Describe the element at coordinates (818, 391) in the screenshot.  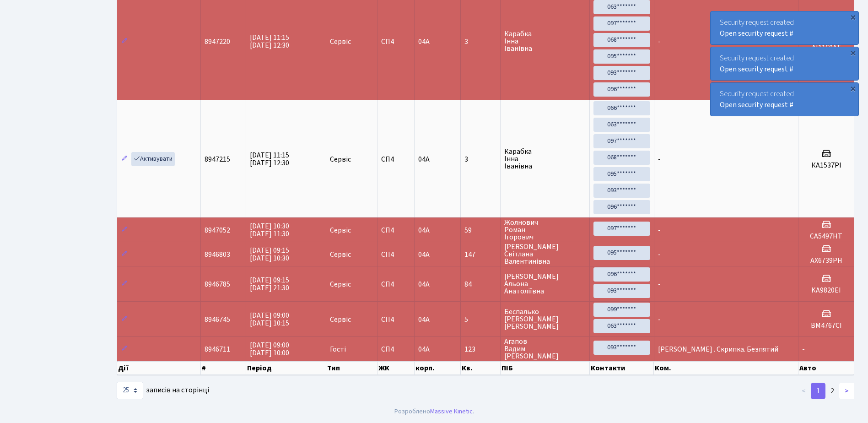
I see `a: 1` at that location.